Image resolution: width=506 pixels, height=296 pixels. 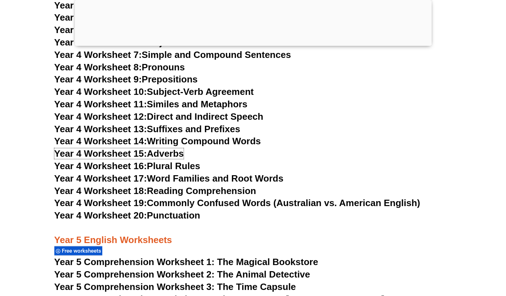 What do you see at coordinates (98, 17) in the screenshot?
I see `span: Year 4 Worksheet 4:` at bounding box center [98, 17].